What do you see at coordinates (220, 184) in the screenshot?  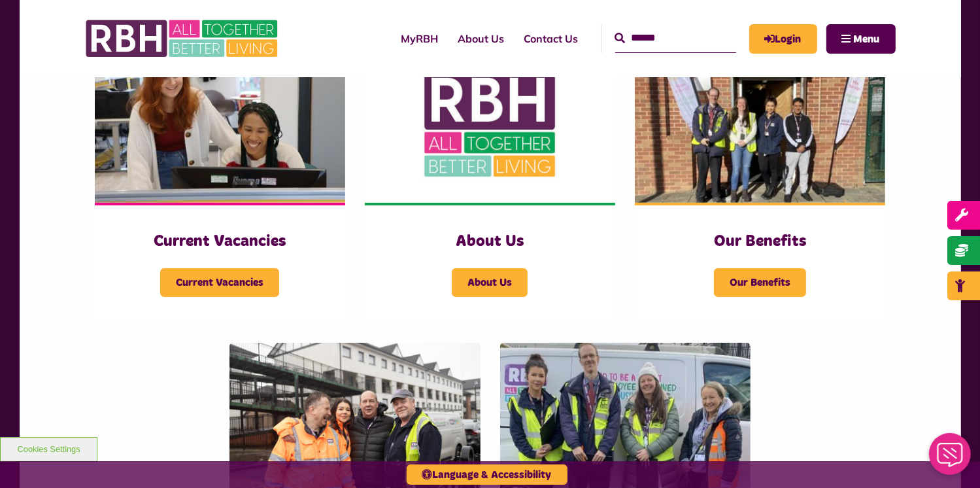 I see `a: Current Vacancies Current Vacancies` at bounding box center [220, 184].